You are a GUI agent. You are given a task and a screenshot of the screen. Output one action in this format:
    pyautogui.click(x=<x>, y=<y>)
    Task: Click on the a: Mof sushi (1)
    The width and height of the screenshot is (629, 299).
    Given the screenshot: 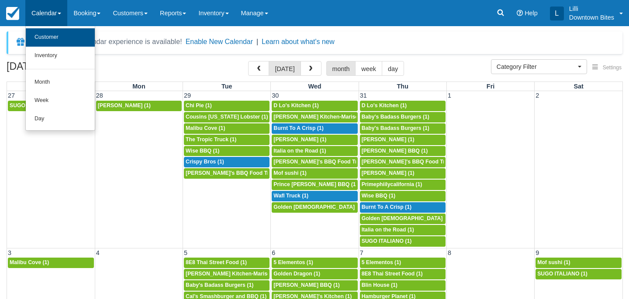 What is the action you would take?
    pyautogui.click(x=578, y=263)
    